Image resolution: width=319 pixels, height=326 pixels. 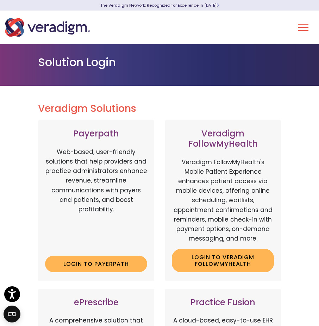 I want to click on a: Login to Payerpath, so click(x=96, y=264).